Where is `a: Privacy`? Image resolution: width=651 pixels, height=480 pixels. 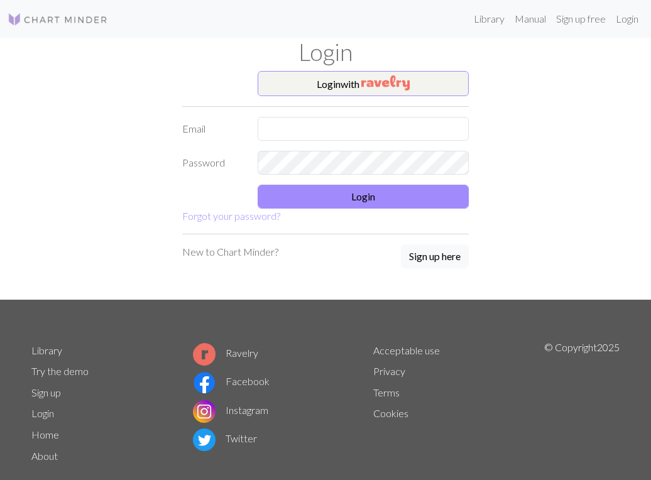 a: Privacy is located at coordinates (389, 371).